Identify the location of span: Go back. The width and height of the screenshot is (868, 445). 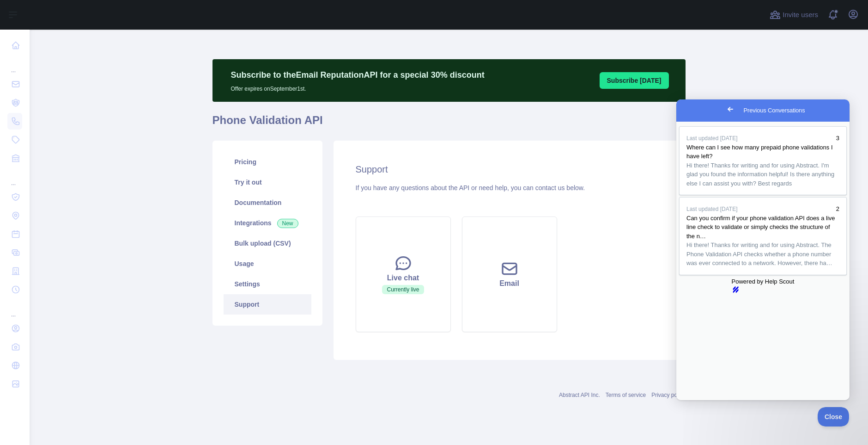
(54, 10).